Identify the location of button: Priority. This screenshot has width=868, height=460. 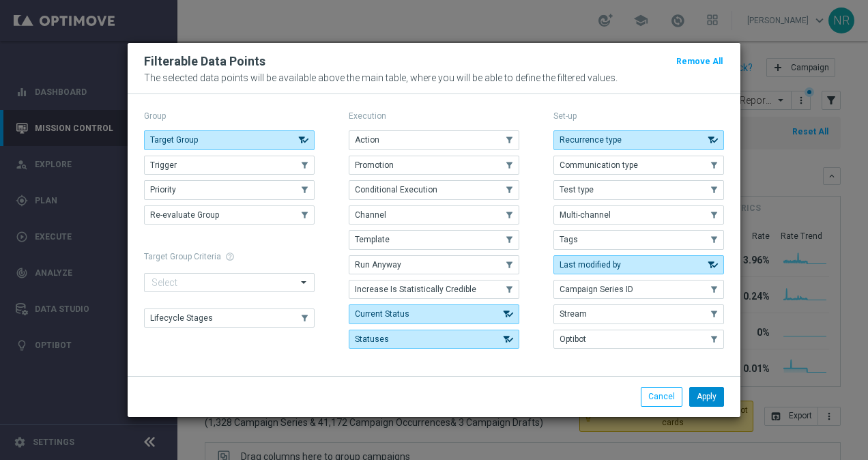
(229, 190).